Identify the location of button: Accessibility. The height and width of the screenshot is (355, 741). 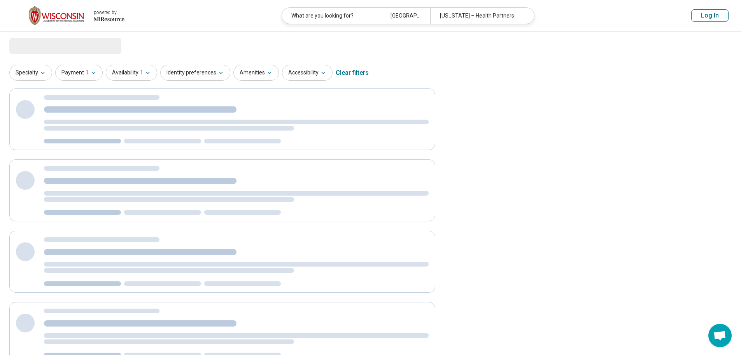
(307, 72).